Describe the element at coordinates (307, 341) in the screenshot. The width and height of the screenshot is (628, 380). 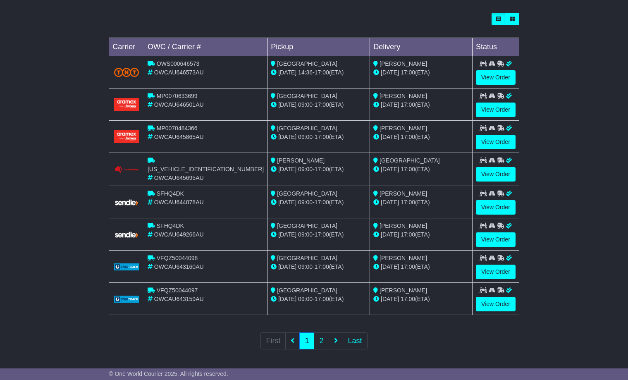
I see `a: 1` at that location.